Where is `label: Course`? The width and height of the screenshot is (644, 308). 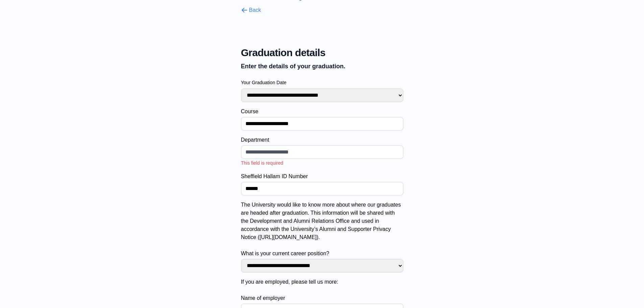
label: Course is located at coordinates (322, 112).